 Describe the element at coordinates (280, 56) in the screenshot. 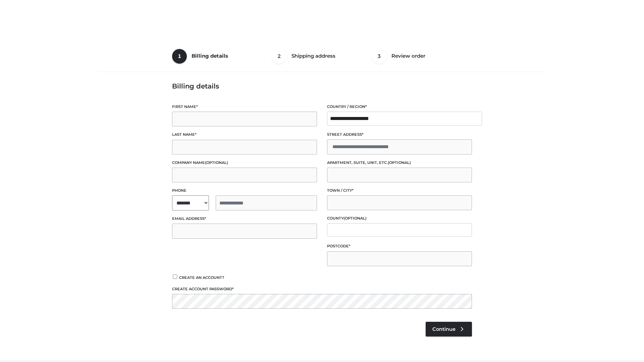

I see `span: 2` at that location.